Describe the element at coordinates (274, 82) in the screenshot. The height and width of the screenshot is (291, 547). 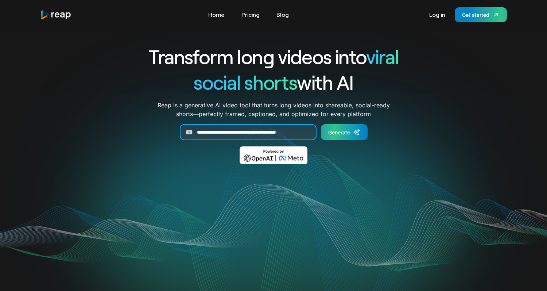
I see `h1: with AI` at that location.